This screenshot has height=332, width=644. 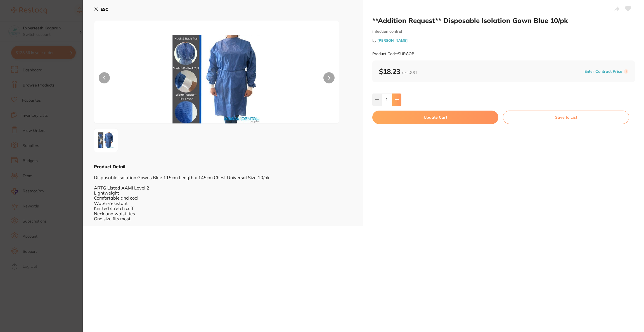 What do you see at coordinates (109, 166) in the screenshot?
I see `b: Product Detail` at bounding box center [109, 166].